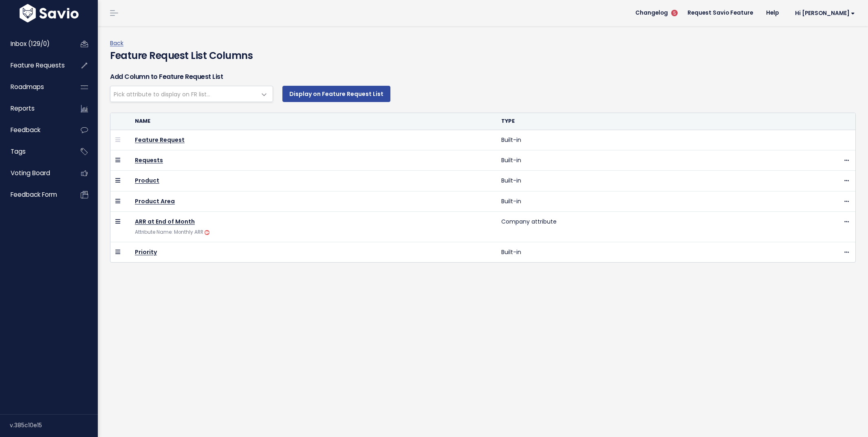 The height and width of the screenshot is (437, 868). What do you see at coordinates (35, 174) in the screenshot?
I see `a: Voting Board` at bounding box center [35, 174].